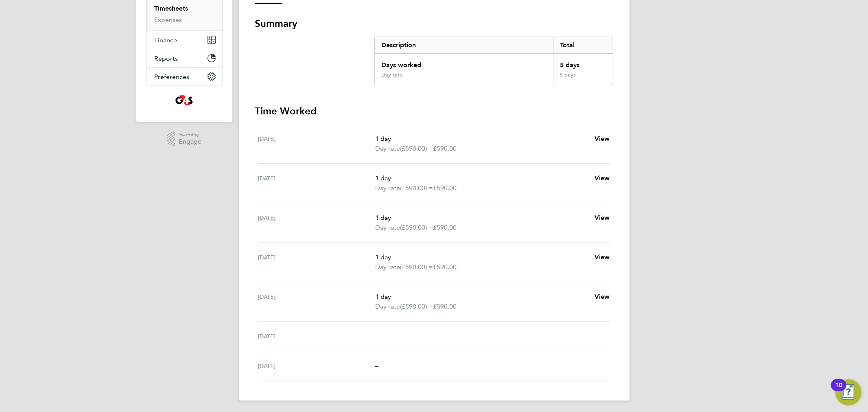  I want to click on div: Description, so click(464, 45).